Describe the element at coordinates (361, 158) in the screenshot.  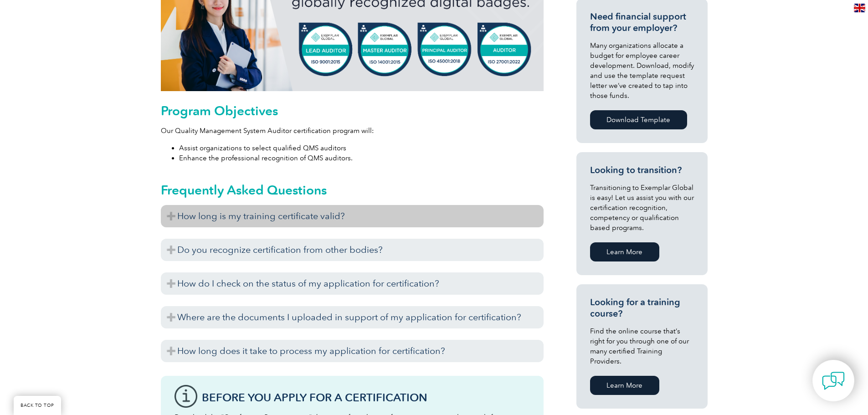
I see `li: Enhance the professional recognition of QMS auditors.` at that location.